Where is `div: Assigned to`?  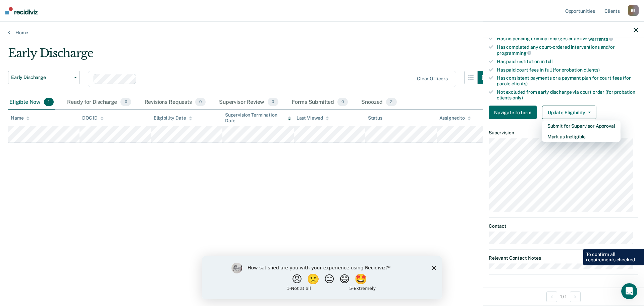 div: Assigned to is located at coordinates (455, 118).